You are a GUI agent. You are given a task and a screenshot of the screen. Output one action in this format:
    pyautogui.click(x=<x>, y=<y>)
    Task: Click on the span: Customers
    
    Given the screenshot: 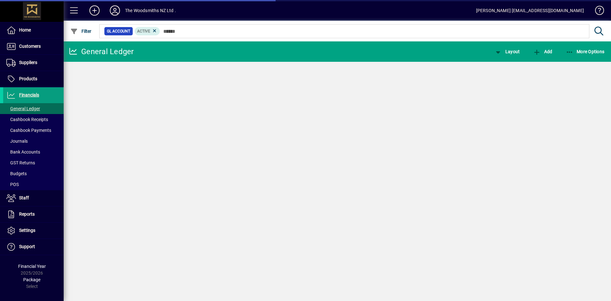 What is the action you would take?
    pyautogui.click(x=30, y=46)
    